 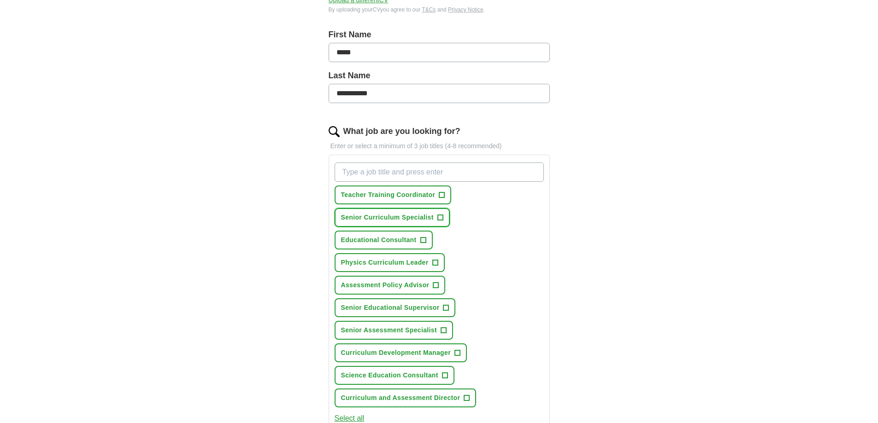 What do you see at coordinates (334, 132) in the screenshot?
I see `img: search.png` at bounding box center [334, 132].